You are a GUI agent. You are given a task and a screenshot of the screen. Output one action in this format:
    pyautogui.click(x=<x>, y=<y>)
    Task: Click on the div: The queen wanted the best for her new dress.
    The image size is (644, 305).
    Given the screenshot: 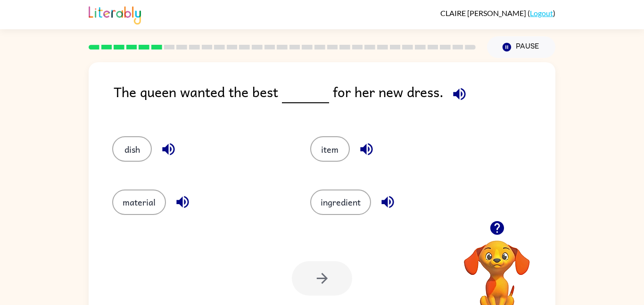 What is the action you would take?
    pyautogui.click(x=334, y=99)
    